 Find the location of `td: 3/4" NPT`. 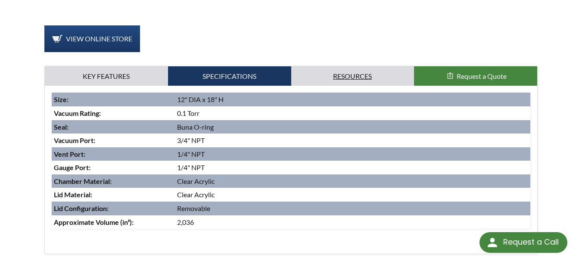

td: 3/4" NPT is located at coordinates (352, 140).